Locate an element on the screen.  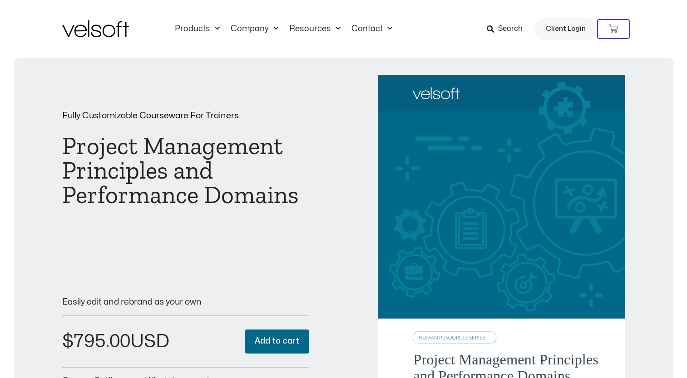
bdi: 795.00 is located at coordinates (96, 342).